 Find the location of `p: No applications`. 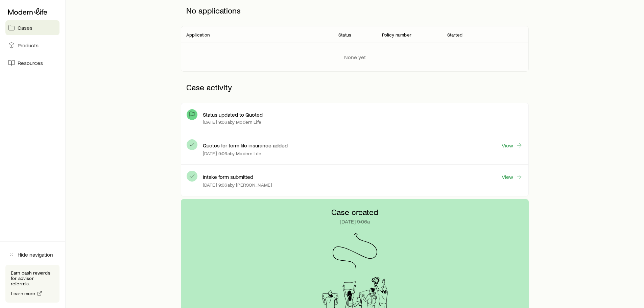

p: No applications is located at coordinates (355, 10).